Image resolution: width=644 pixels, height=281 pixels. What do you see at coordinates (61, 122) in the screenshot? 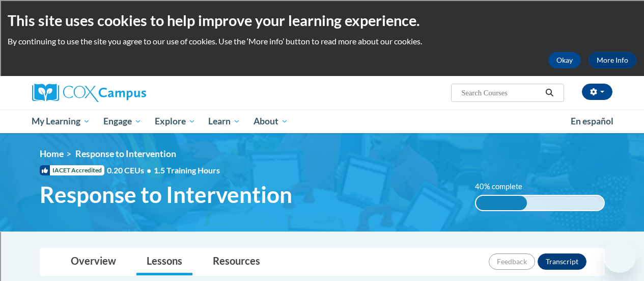
I see `span: My Learning` at bounding box center [61, 122].